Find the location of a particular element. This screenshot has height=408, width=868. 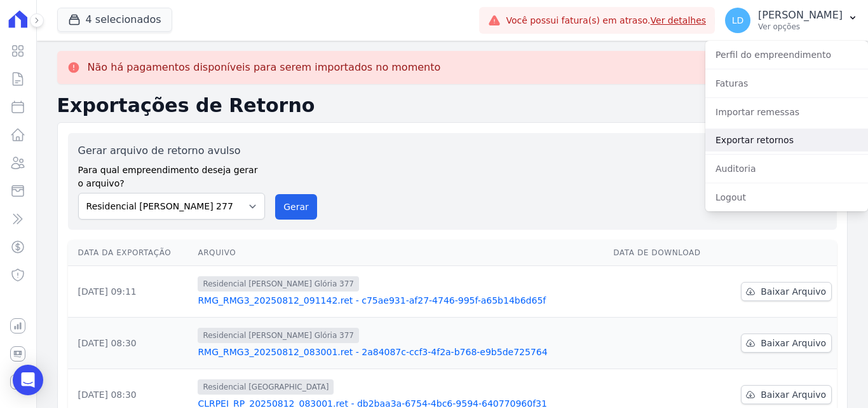

span: LD is located at coordinates (737, 20).